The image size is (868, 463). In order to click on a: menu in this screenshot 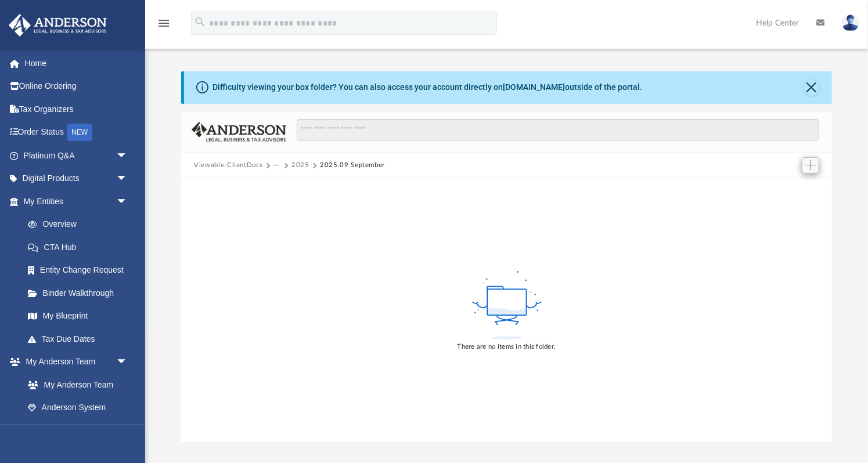, I will do `click(164, 26)`.